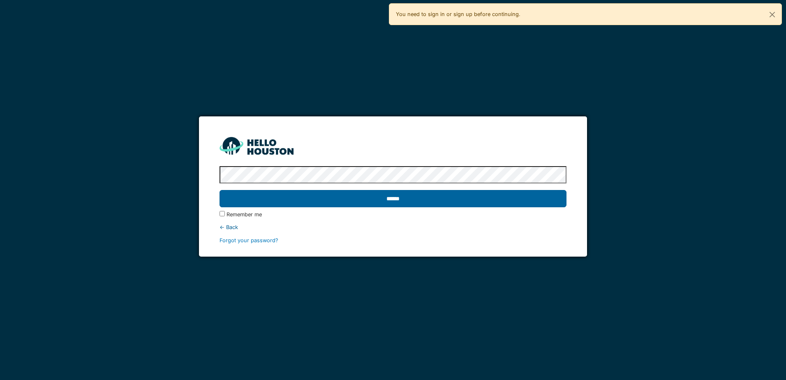  What do you see at coordinates (585, 14) in the screenshot?
I see `div: You need to sign in or sign up before continuing.` at bounding box center [585, 14].